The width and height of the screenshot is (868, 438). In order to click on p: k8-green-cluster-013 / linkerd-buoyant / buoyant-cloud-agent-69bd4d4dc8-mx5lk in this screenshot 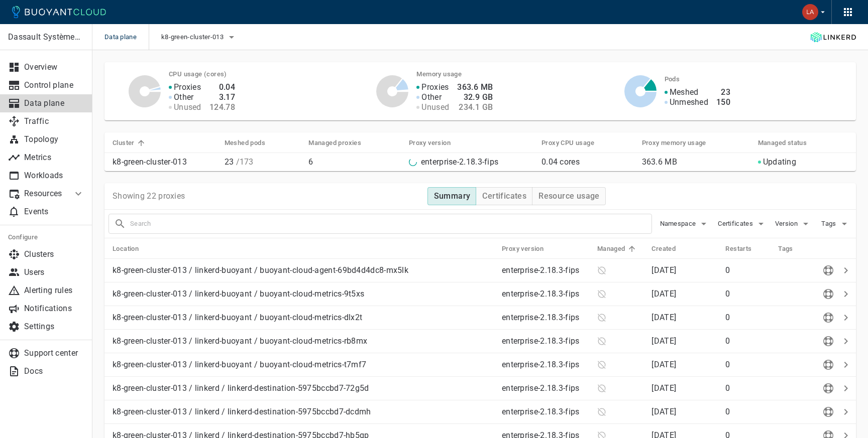, I will do `click(303, 271)`.